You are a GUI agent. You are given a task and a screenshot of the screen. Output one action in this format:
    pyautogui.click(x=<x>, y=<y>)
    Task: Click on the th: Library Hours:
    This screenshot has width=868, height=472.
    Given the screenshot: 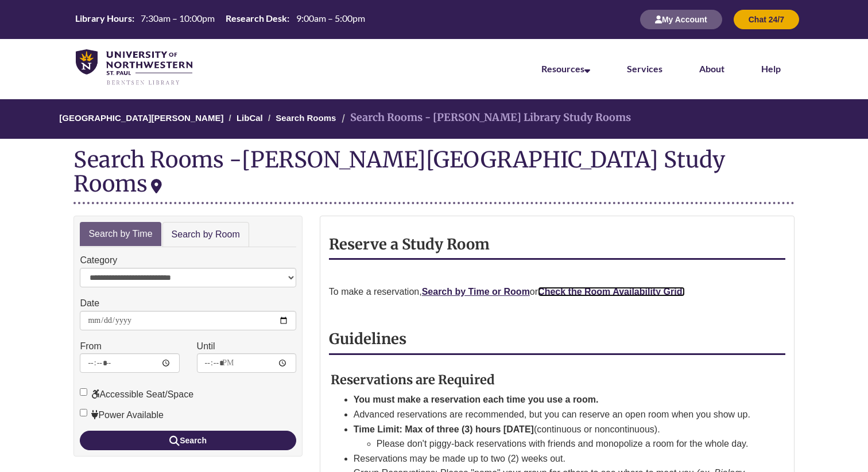 What is the action you would take?
    pyautogui.click(x=103, y=18)
    